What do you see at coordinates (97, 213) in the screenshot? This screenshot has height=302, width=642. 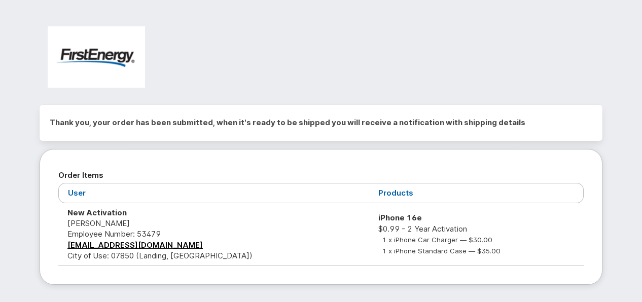 I see `strong: New Activation` at bounding box center [97, 213].